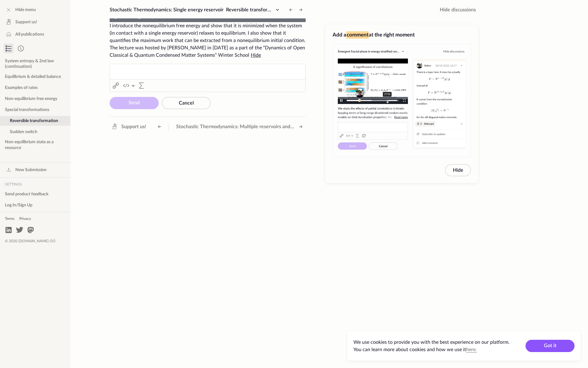 This screenshot has height=368, width=588. I want to click on a: here., so click(471, 350).